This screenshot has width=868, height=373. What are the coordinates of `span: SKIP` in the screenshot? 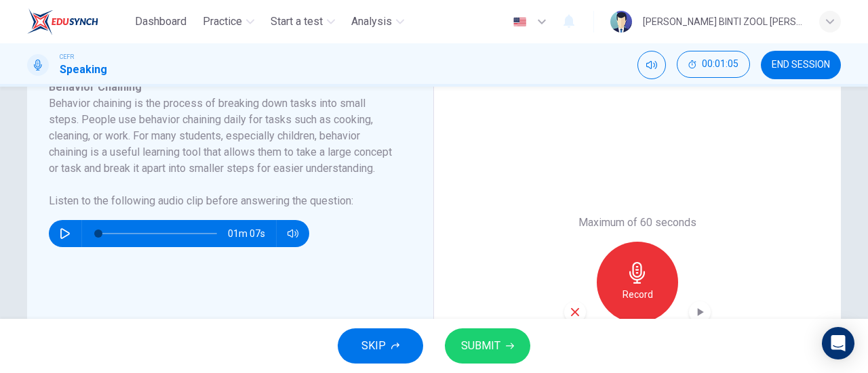 It's located at (373, 346).